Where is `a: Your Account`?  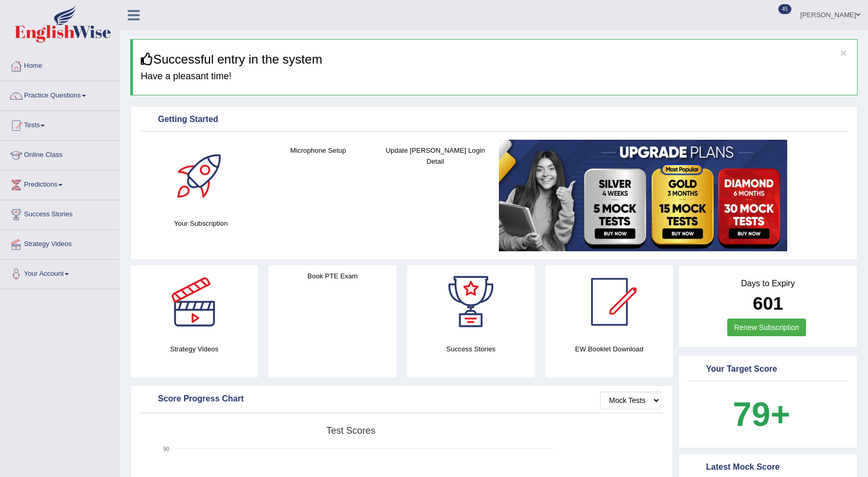 a: Your Account is located at coordinates (60, 273).